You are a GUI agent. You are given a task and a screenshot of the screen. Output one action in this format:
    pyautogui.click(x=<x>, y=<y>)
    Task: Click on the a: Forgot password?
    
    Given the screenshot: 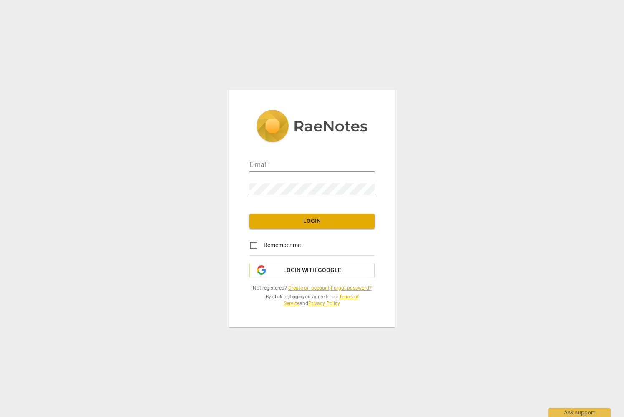 What is the action you would take?
    pyautogui.click(x=351, y=288)
    